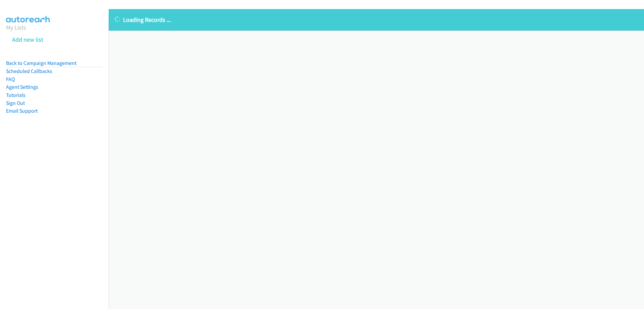 The width and height of the screenshot is (644, 309). Describe the element at coordinates (21, 111) in the screenshot. I see `a: Email Support` at that location.